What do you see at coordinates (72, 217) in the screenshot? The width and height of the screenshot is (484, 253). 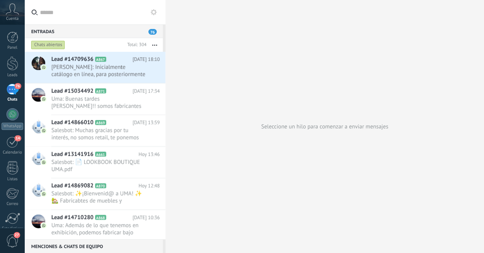 I see `span: Lead #14710280` at bounding box center [72, 217].